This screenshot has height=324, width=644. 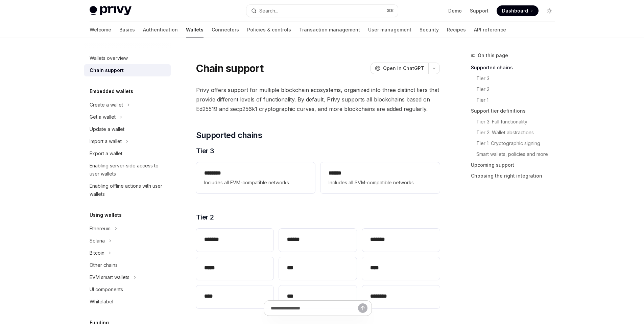 I want to click on div: Ethereum, so click(x=100, y=229).